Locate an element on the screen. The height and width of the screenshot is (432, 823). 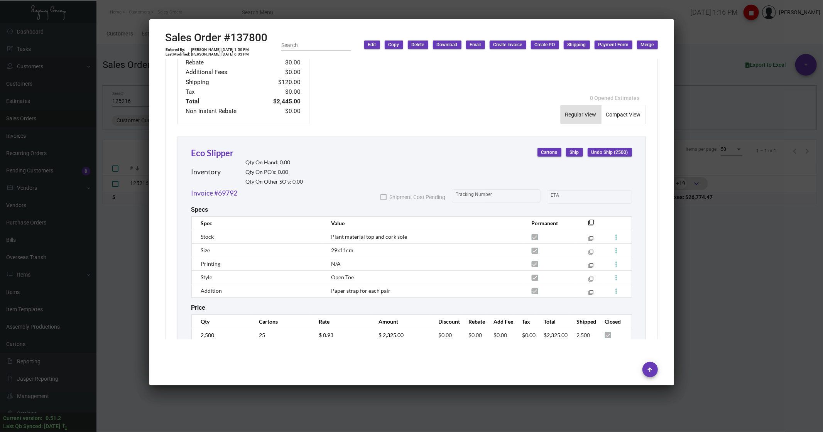
div: 0.51.2 is located at coordinates (53, 418).